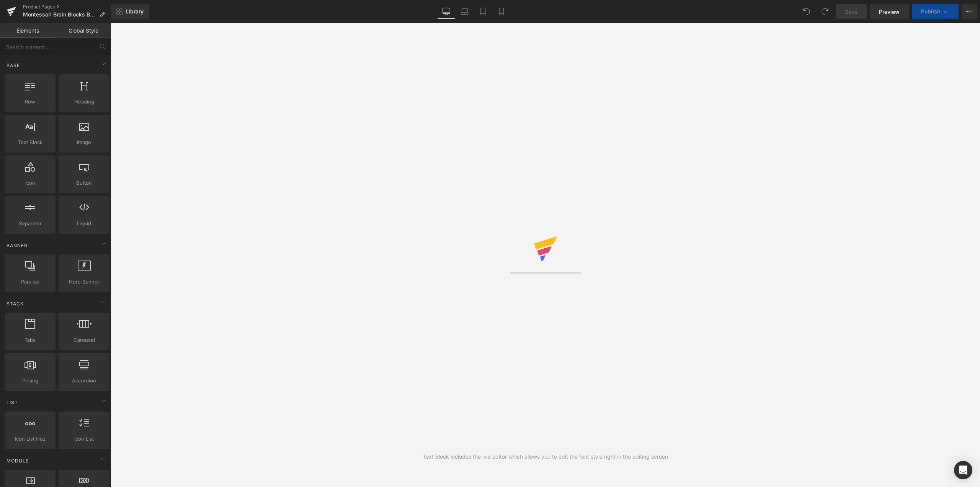  Describe the element at coordinates (30, 340) in the screenshot. I see `span: Tabs` at that location.